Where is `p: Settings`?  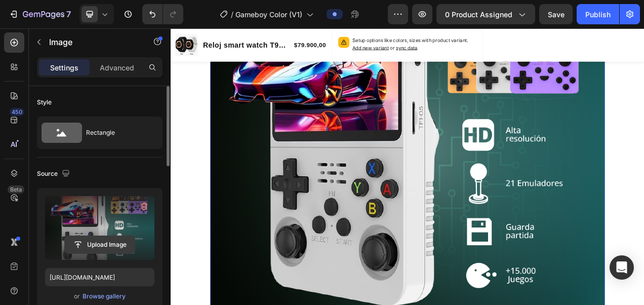
p: Settings is located at coordinates (65, 68).